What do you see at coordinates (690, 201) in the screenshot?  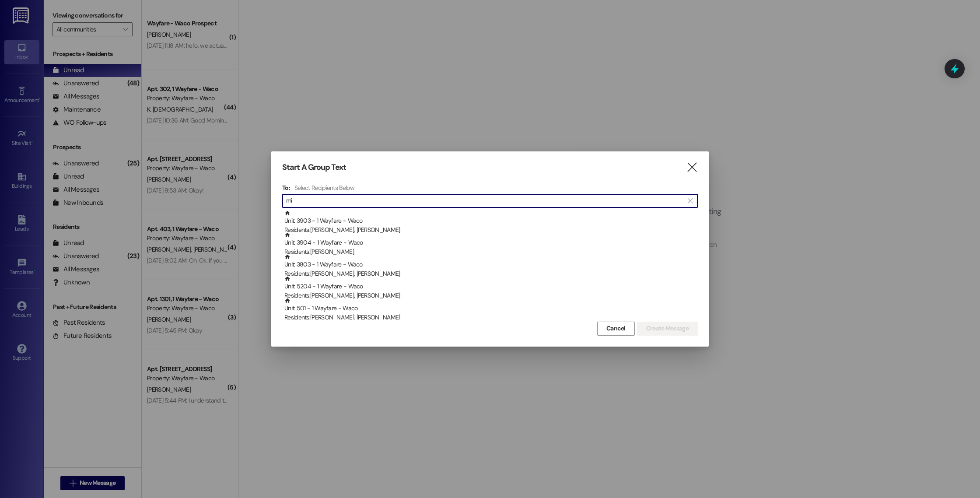 I see `button: Clear text` at bounding box center [690, 201].